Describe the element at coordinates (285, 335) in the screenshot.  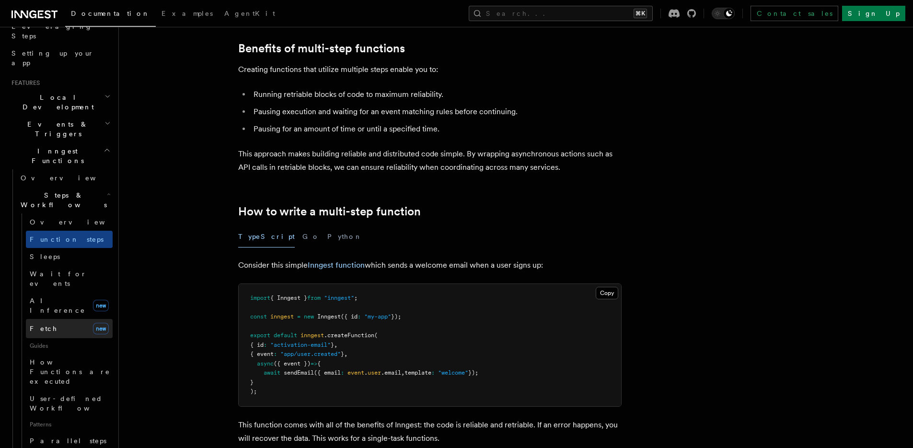
I see `span: default` at that location.